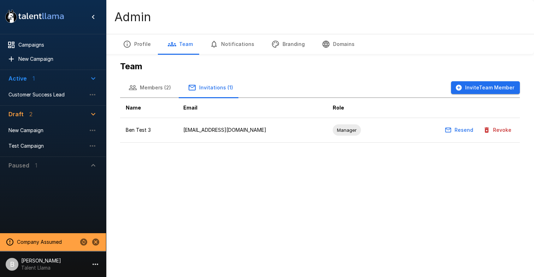  I want to click on button: Notifications, so click(232, 44).